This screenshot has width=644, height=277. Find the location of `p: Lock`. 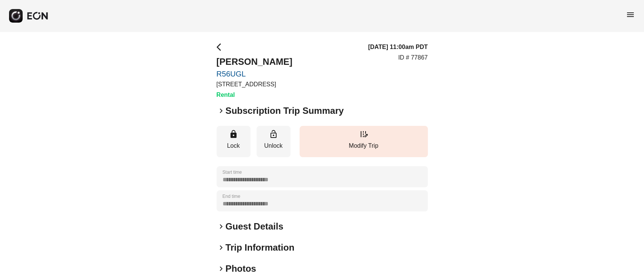

p: Lock is located at coordinates (234, 146).